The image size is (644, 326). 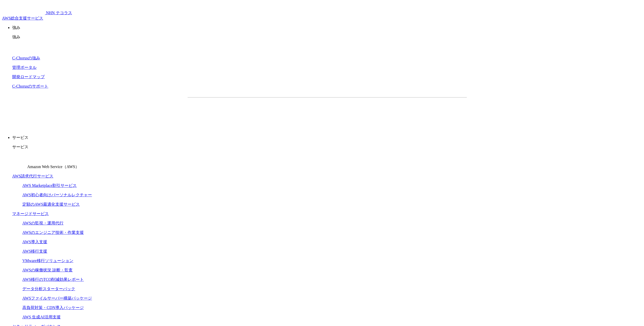 I want to click on a: AWSの稼働状況 診断・監査, so click(x=48, y=270).